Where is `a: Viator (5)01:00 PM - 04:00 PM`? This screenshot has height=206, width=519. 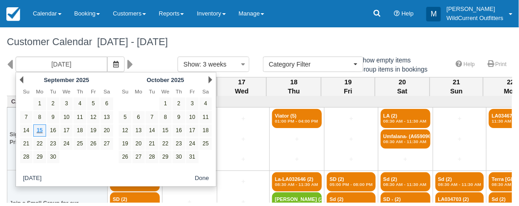
a: Viator (5)01:00 PM - 04:00 PM is located at coordinates (297, 119).